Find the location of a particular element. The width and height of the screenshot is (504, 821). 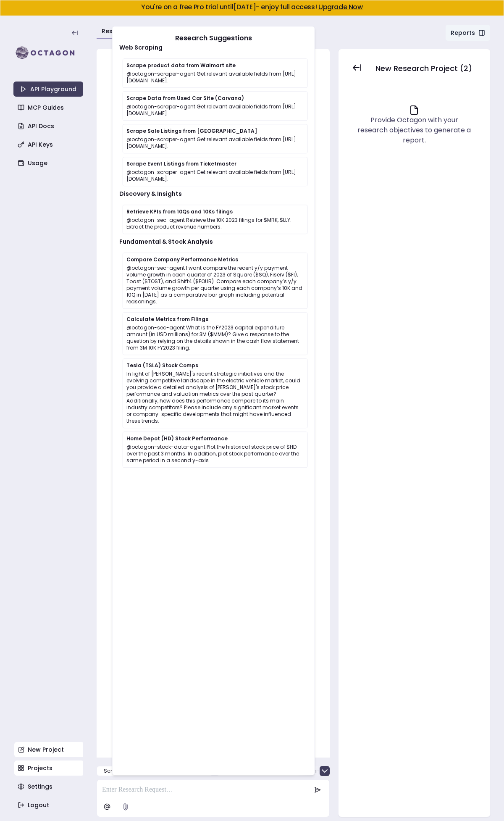

a: New Project is located at coordinates (49, 750).